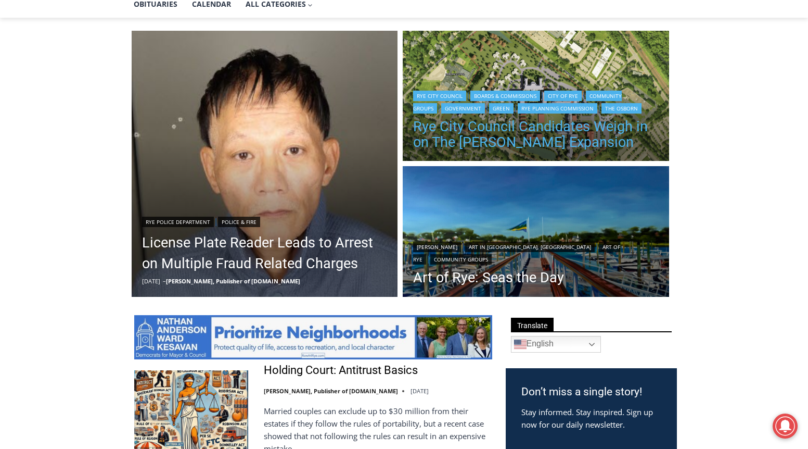  I want to click on a: Read More License Plate Reader Leads to Arrest on Multiple Fraud Related Charges, so click(265, 164).